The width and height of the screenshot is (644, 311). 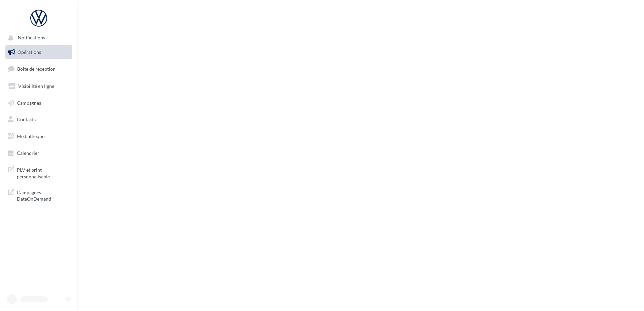 What do you see at coordinates (39, 195) in the screenshot?
I see `a: Campagnes DataOnDemand` at bounding box center [39, 195].